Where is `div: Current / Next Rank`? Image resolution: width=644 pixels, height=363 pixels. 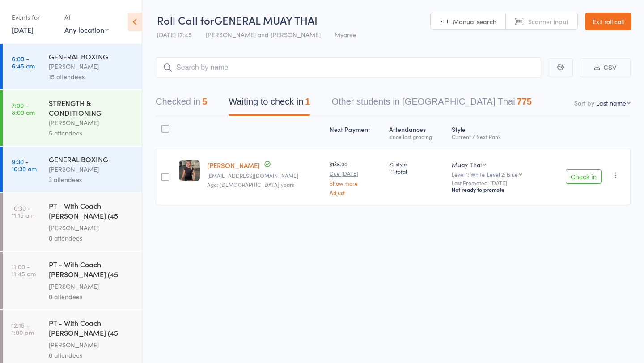
div: Current / Next Rank is located at coordinates (496, 136).